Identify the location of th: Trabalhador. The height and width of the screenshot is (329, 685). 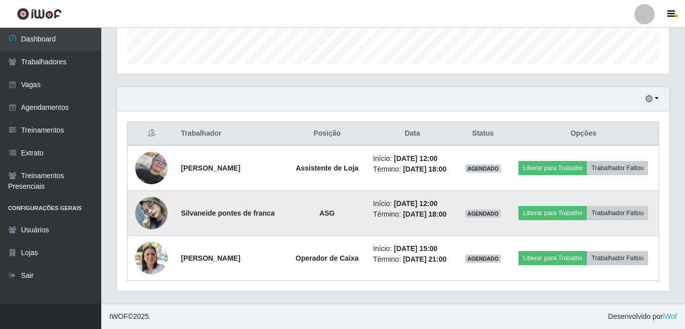
(231, 134).